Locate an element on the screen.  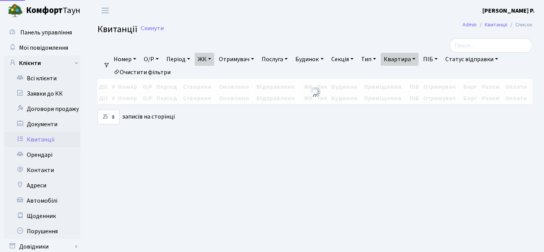
span: Таун is located at coordinates (53, 11).